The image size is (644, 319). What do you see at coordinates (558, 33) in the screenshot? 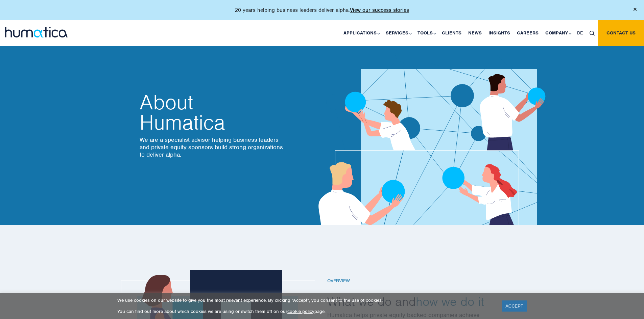
I see `a: Company` at bounding box center [558, 33].